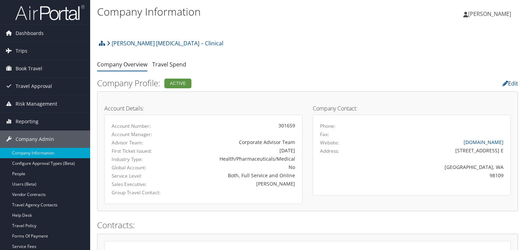  Describe the element at coordinates (510, 84) in the screenshot. I see `a: Edit` at that location.